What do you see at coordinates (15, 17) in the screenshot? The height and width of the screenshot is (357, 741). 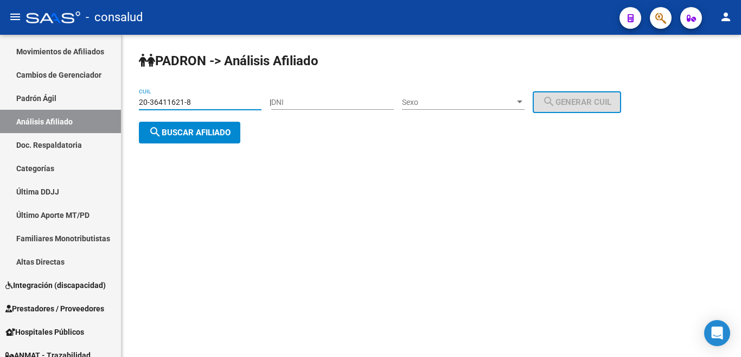 I see `mat-icon: menu` at bounding box center [15, 17].